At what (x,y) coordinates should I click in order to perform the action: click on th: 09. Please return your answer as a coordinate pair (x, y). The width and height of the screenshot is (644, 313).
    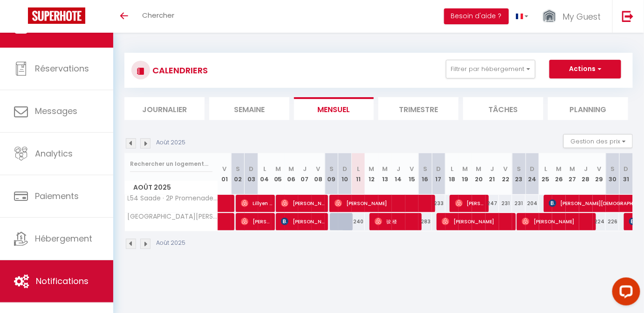
    Looking at the image, I should click on (331, 173).